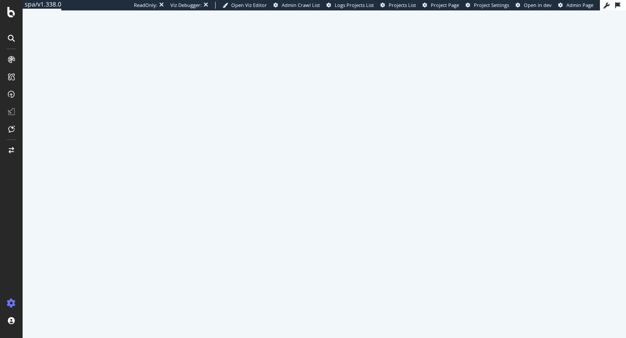  Describe the element at coordinates (245, 5) in the screenshot. I see `a: Open Viz Editor` at that location.